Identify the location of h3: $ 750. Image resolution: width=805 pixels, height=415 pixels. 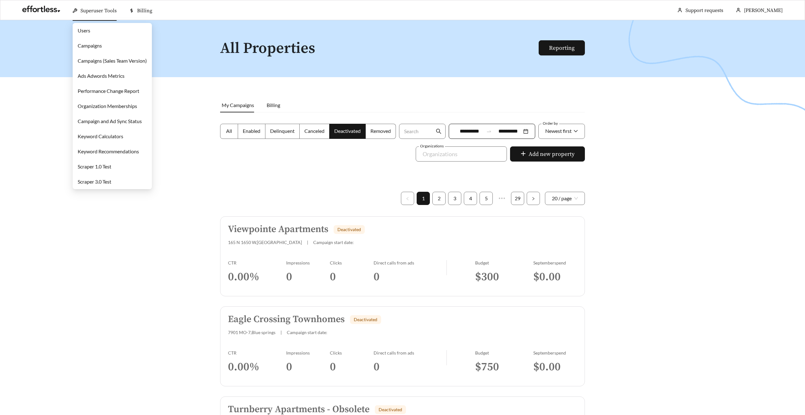
(504, 366).